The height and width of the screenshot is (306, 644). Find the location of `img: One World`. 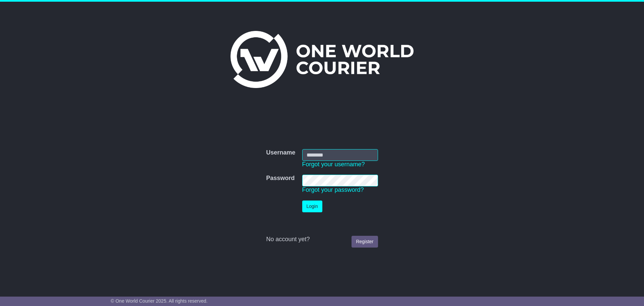

img: One World is located at coordinates (322, 59).